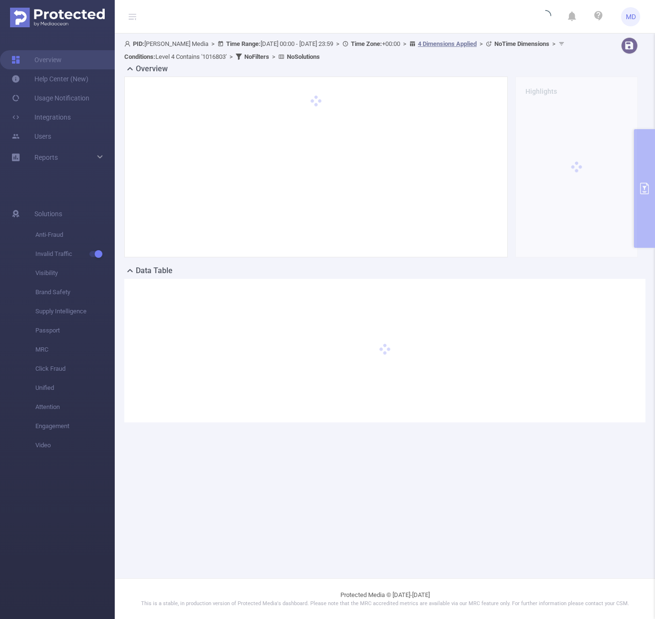 The height and width of the screenshot is (619, 655). What do you see at coordinates (140, 56) in the screenshot?
I see `b: Conditions :` at bounding box center [140, 56].